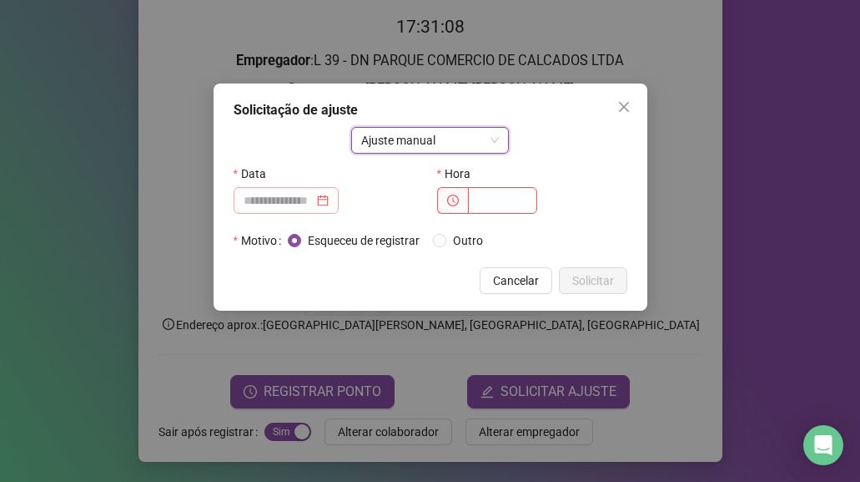  What do you see at coordinates (453, 200) in the screenshot?
I see `span: clock-circle` at bounding box center [453, 200].